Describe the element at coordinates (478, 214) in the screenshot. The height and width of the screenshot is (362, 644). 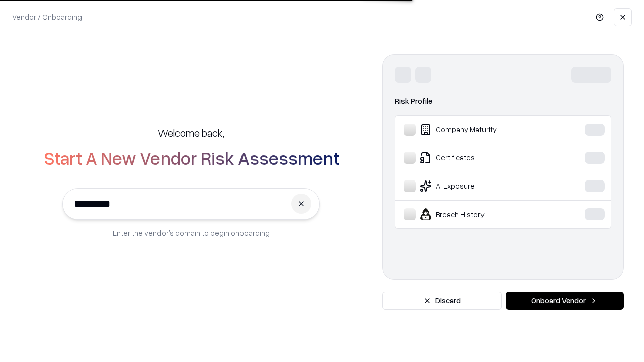
I see `div: Breach History` at that location.